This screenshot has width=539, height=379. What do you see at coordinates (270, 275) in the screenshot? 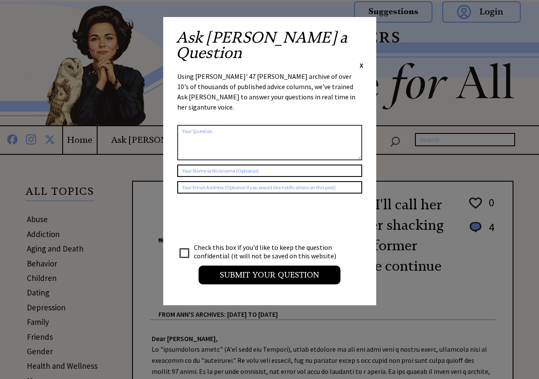
I see `input: Submit your Question` at bounding box center [270, 275].